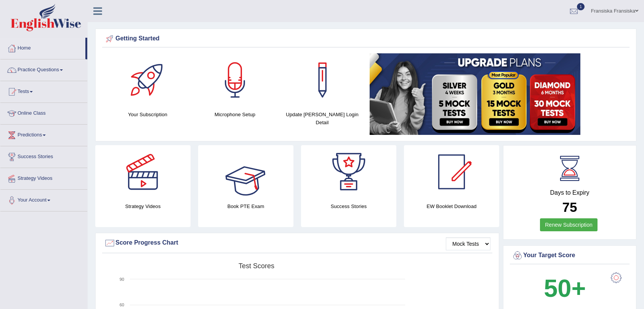  What do you see at coordinates (451, 207) in the screenshot?
I see `h4: EW Booklet Download` at bounding box center [451, 207].